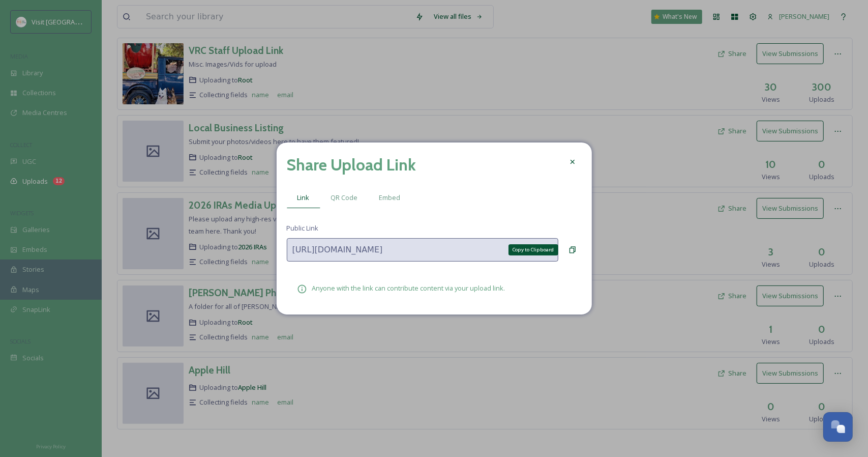 The image size is (868, 457). What do you see at coordinates (533, 250) in the screenshot?
I see `div: Copy to Clipboard` at bounding box center [533, 250].